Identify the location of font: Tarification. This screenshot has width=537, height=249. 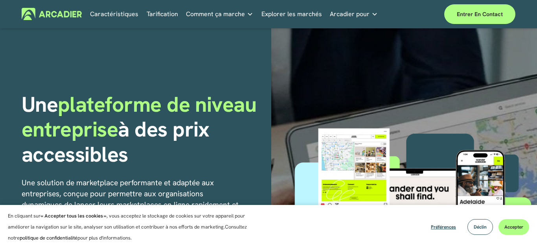
(162, 14).